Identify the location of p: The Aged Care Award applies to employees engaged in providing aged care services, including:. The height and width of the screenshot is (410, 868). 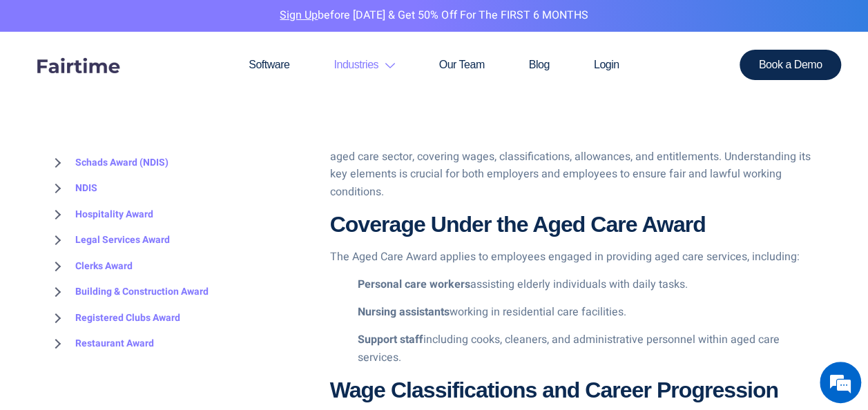
(575, 258).